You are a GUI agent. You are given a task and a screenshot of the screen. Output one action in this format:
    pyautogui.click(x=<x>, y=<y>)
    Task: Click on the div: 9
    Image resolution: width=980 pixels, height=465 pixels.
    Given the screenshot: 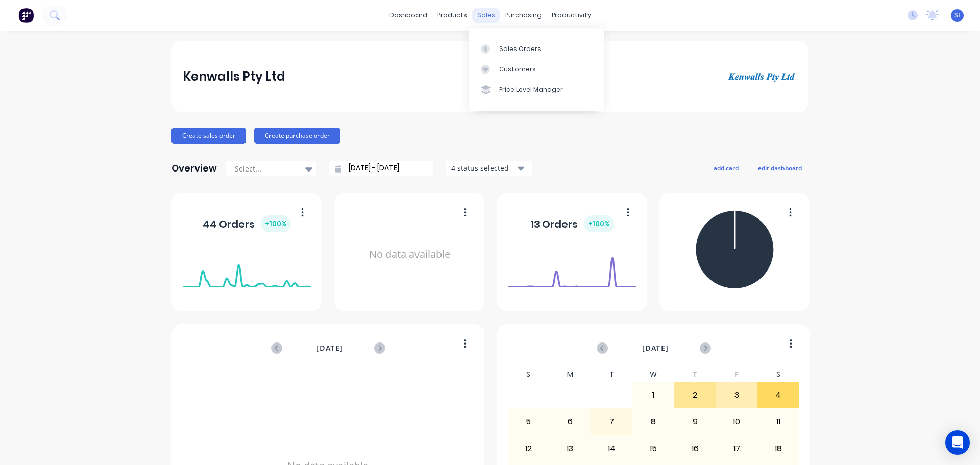 What is the action you would take?
    pyautogui.click(x=695, y=421)
    